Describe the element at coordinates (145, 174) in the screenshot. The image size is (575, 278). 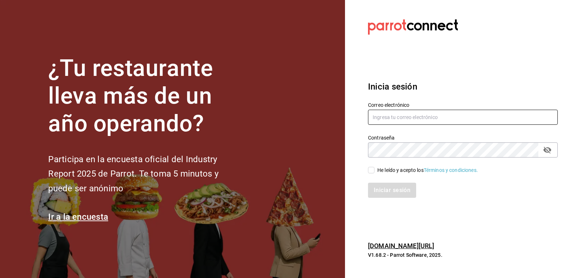
I see `h2: Participa en la encuesta oficial del Industry Report 2025 de Parrot. Te toma 5 minutos y puede se...` at that location.